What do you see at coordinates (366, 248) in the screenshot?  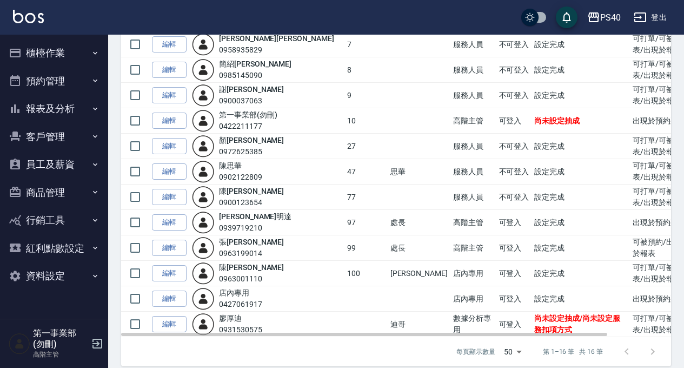 I see `td: 99` at bounding box center [366, 248].